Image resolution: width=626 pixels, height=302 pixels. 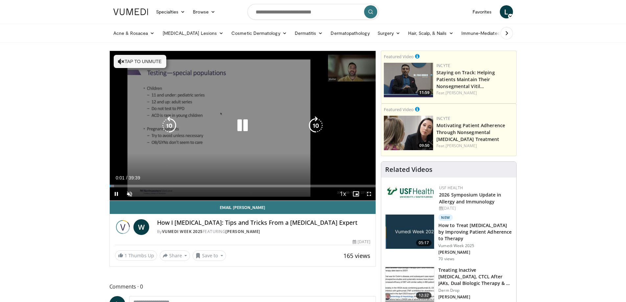 What do you see at coordinates (430, 33) in the screenshot?
I see `a: Hair, Scalp, & Nails` at bounding box center [430, 33].